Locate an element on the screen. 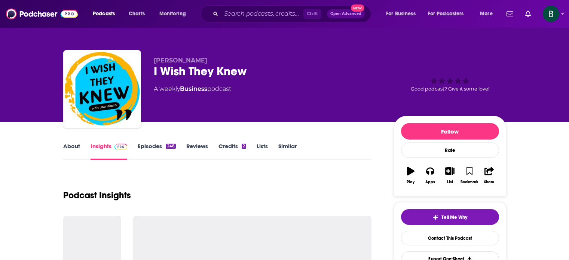 The width and height of the screenshot is (569, 260). h1: Podcast Insights is located at coordinates (97, 195).